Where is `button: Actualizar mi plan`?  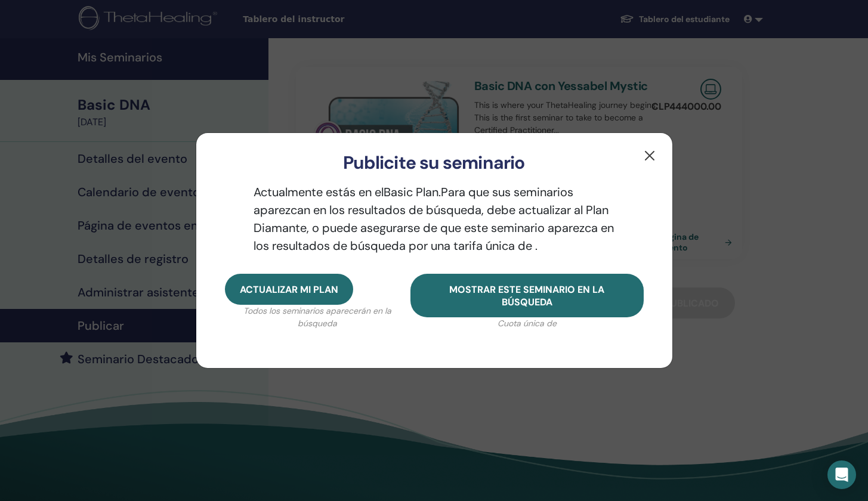
button: Actualizar mi plan is located at coordinates (289, 289).